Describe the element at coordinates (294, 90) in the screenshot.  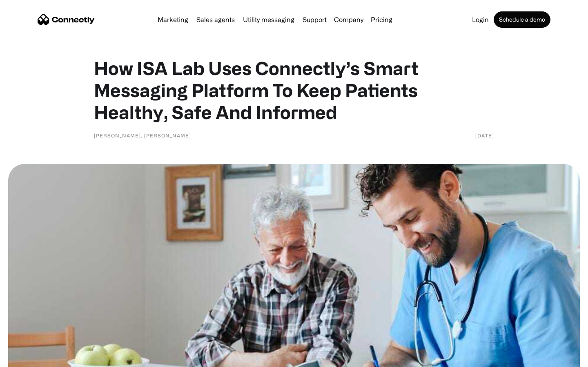
I see `h1: How ISA Lab Uses Connectly’s Smart Messaging Platform To Keep Patients Healthy, Safe And Informed` at that location.